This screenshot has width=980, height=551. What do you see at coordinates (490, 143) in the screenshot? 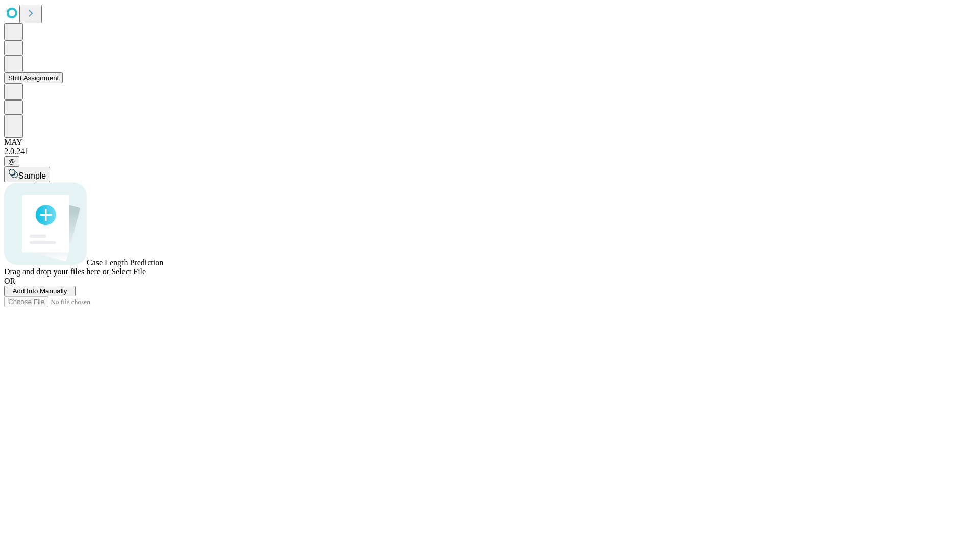
I see `div: MAY` at bounding box center [490, 143].